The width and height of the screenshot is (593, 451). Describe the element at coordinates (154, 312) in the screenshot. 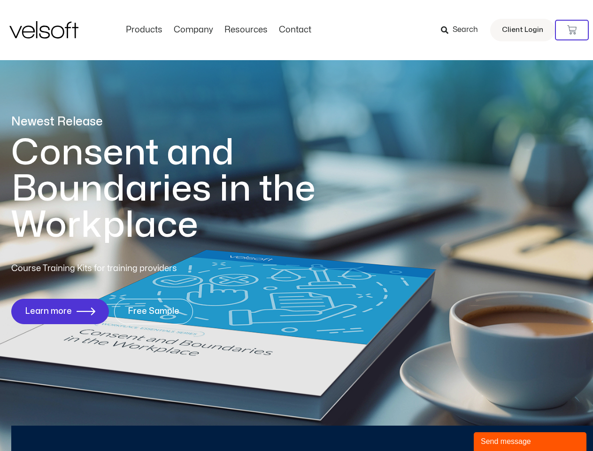

I see `a: Free Sample` at that location.